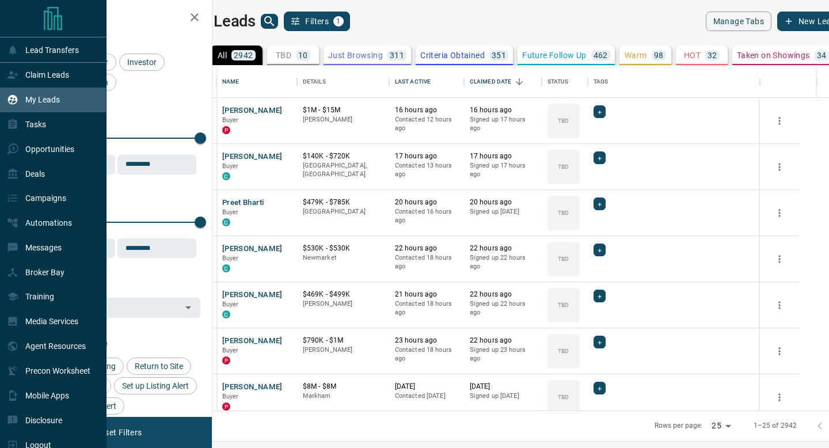  What do you see at coordinates (396, 55) in the screenshot?
I see `p: 311` at bounding box center [396, 55].